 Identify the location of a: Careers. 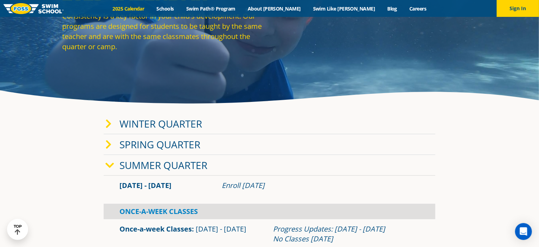
(418, 8).